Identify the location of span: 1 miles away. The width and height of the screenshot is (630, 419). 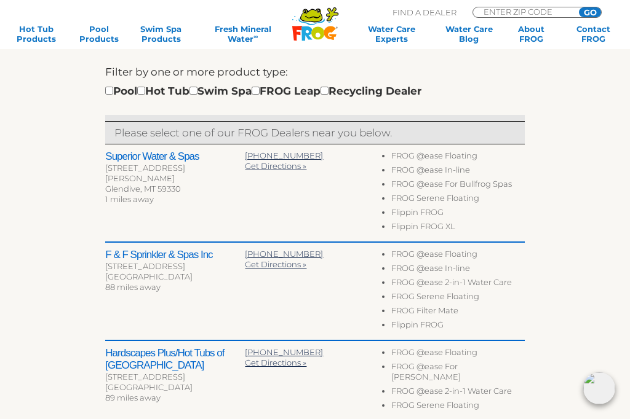
(129, 199).